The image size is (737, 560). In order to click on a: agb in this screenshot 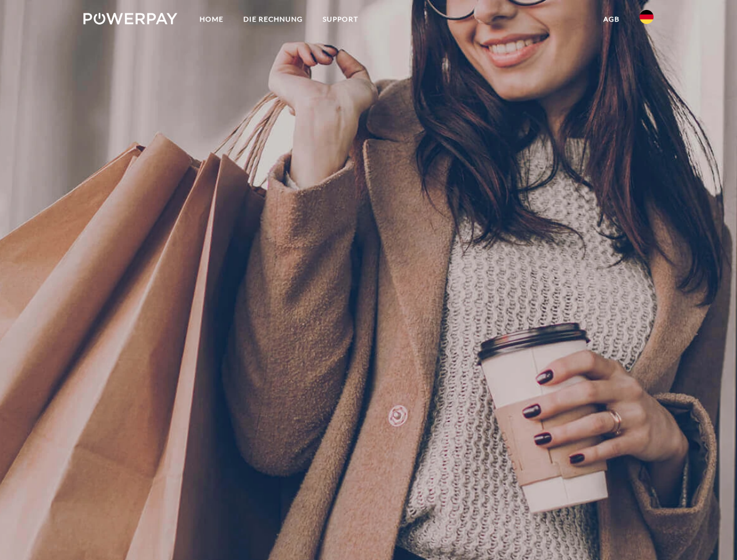, I will do `click(612, 19)`.